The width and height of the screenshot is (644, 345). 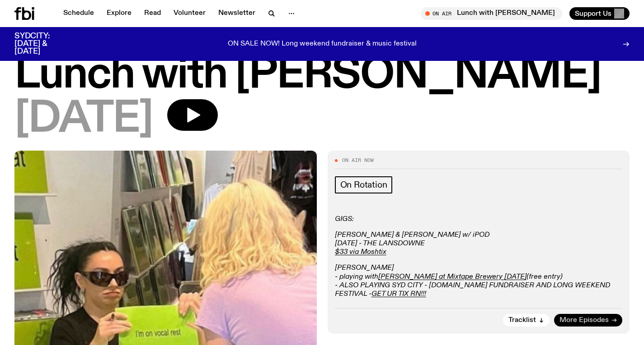 I want to click on span: On Rotation, so click(x=363, y=185).